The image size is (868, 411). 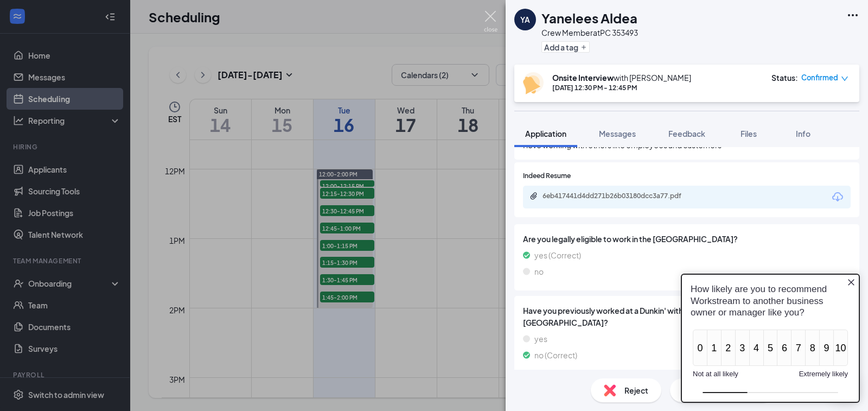 What do you see at coordinates (555, 355) in the screenshot?
I see `span: no (Correct)` at bounding box center [555, 355].